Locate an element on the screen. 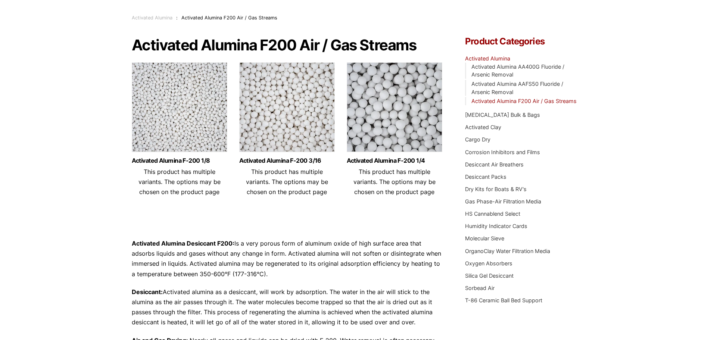 The image size is (711, 340). a: Activated Alumina F-200 1/8 is located at coordinates (179, 160).